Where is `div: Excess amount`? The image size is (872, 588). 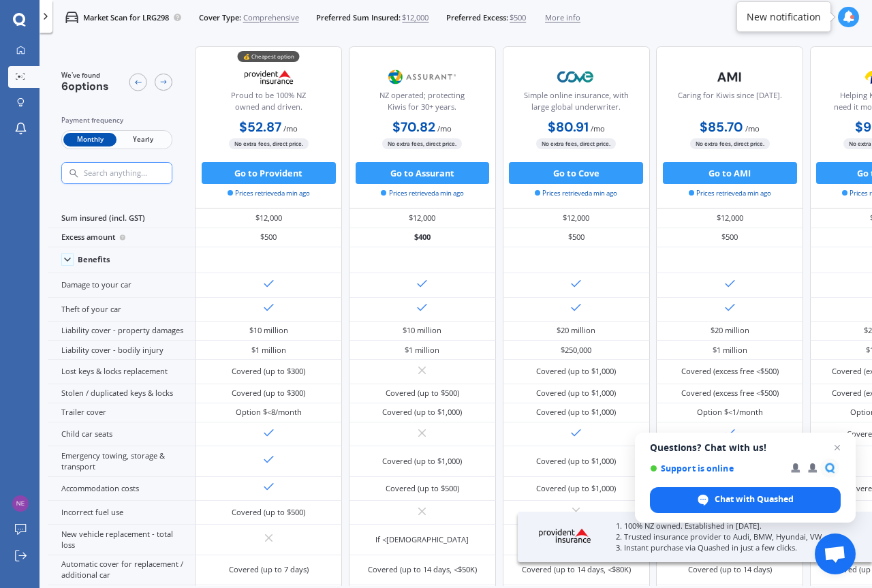
div: Excess amount is located at coordinates (122, 238).